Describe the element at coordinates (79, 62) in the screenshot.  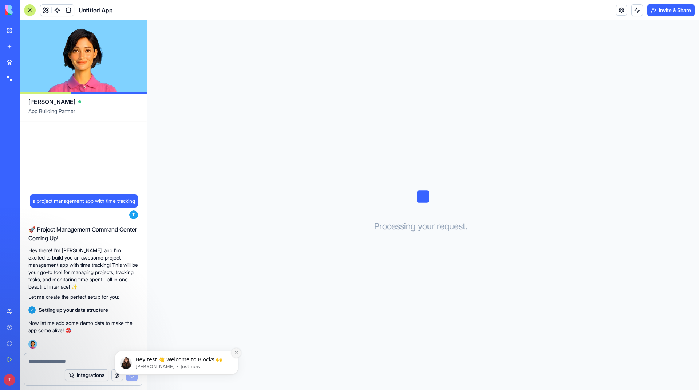
I see `p: Message from Shelly, sent Just now` at that location.